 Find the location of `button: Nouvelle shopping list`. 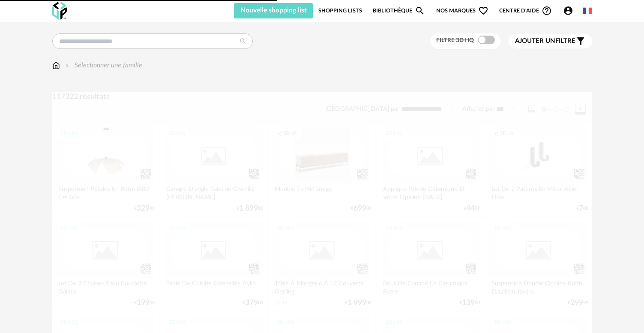

button: Nouvelle shopping list is located at coordinates (274, 11).